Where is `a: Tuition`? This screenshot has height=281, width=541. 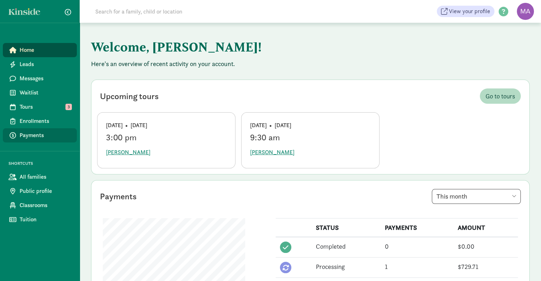 a: Tuition is located at coordinates (40, 220).